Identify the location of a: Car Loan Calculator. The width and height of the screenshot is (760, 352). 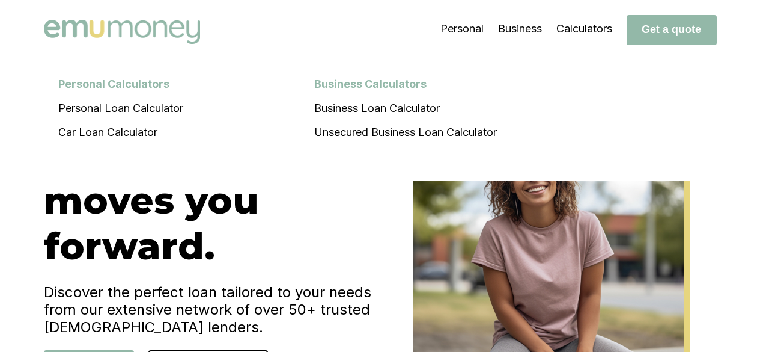
(121, 132).